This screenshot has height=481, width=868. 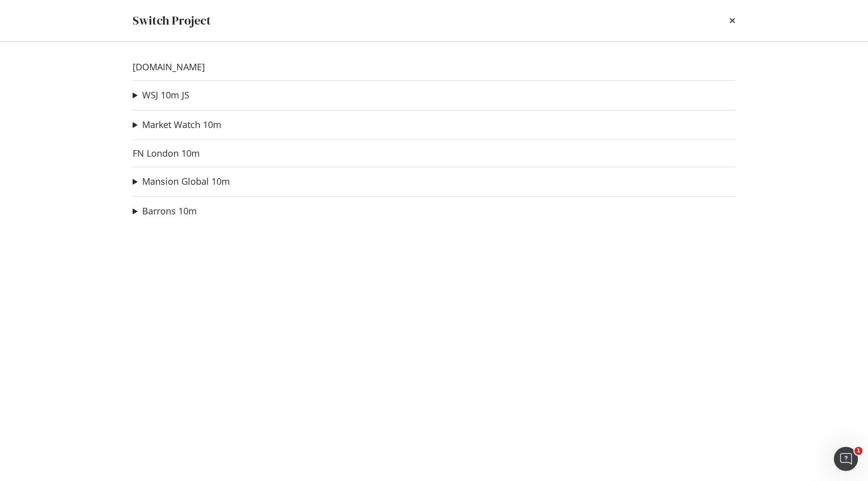 What do you see at coordinates (732, 20) in the screenshot?
I see `div: times` at bounding box center [732, 20].